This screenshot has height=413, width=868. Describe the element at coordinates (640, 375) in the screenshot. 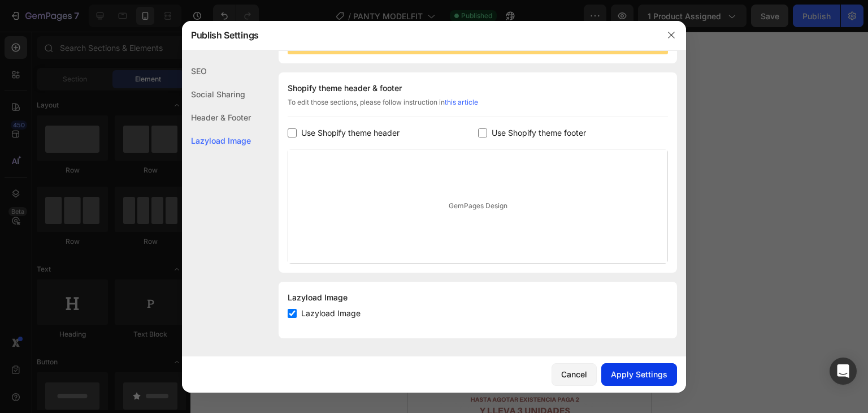

I see `button: Apply Settings` at that location.